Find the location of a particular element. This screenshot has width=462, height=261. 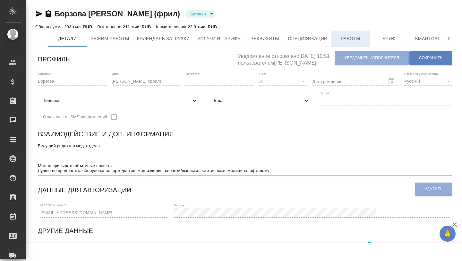

p: К выставлению is located at coordinates (172, 27).